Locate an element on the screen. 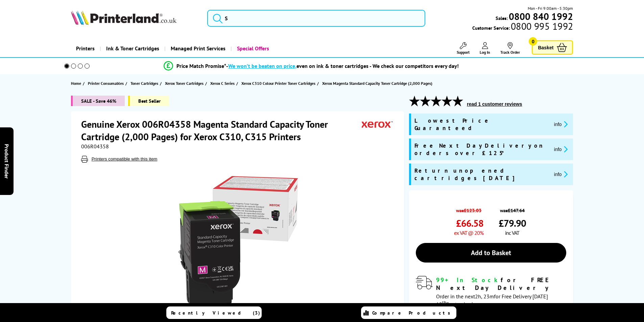 The height and width of the screenshot is (322, 644). img: Printerland Logo is located at coordinates (124, 17).